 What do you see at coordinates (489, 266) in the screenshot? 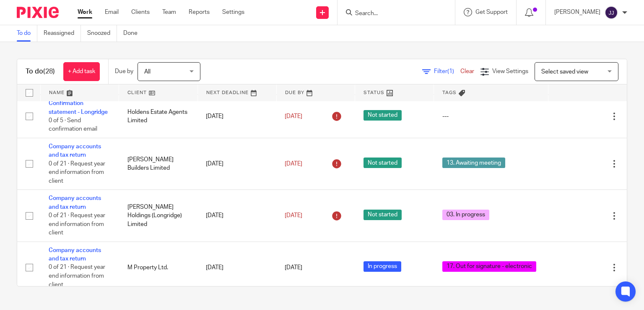
I see `span: 17. Out for signature - electronic` at bounding box center [489, 266].